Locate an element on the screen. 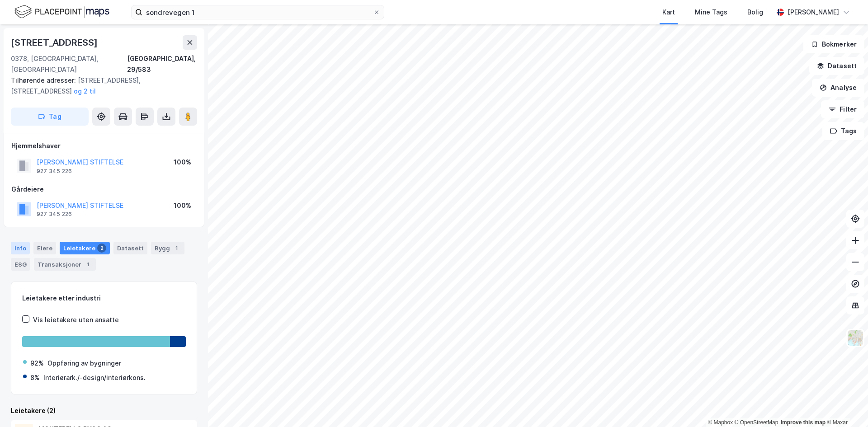 The height and width of the screenshot is (427, 868). div: 8% is located at coordinates (35, 378).